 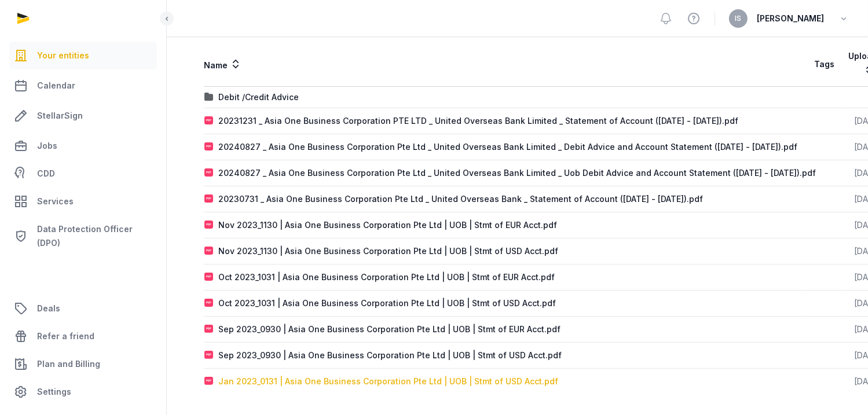 What do you see at coordinates (389, 329) in the screenshot?
I see `div: Sep 2023_0930 | Asia One Business Corporation Pte Ltd | UOB | Stmt of EUR Acct.pdf` at bounding box center [389, 329].